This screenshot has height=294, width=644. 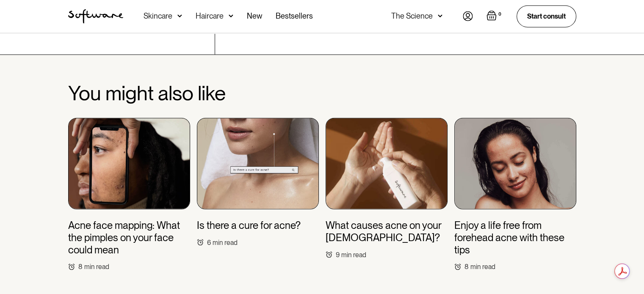 I want to click on a: Acne face mapping: What the pimples on your face could mean8min read, so click(x=129, y=195).